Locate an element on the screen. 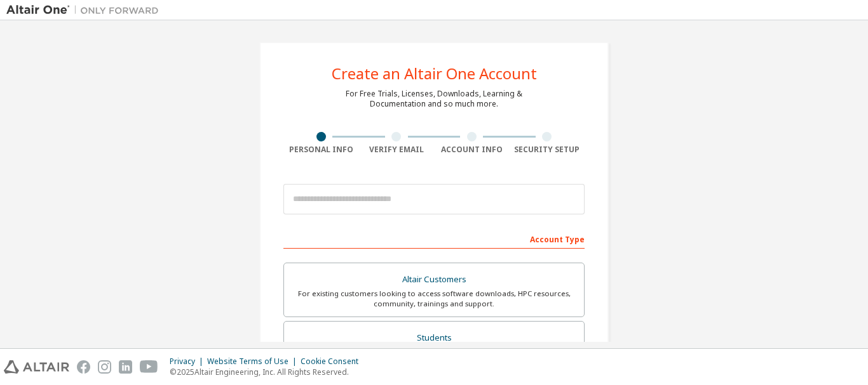 The height and width of the screenshot is (385, 868). div: Verify Email is located at coordinates (396, 150).